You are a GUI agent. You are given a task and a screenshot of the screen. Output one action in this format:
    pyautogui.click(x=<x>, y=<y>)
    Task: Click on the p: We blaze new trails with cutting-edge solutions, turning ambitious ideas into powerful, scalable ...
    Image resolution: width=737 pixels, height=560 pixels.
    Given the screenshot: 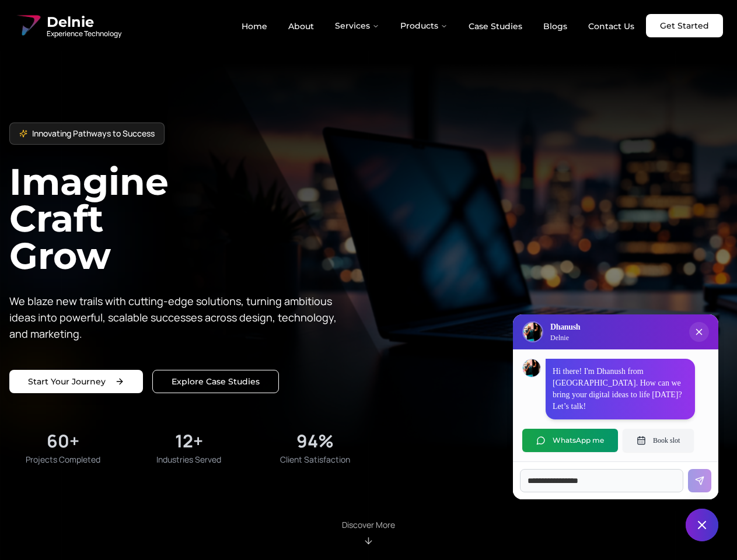 What is the action you would take?
    pyautogui.click(x=178, y=317)
    